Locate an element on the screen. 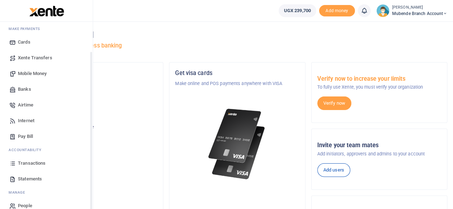  a: Pay Bill is located at coordinates (46, 137).